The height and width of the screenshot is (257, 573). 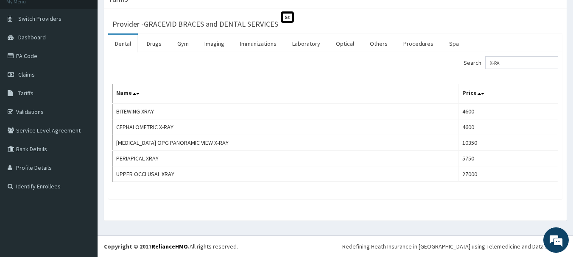 What do you see at coordinates (508, 174) in the screenshot?
I see `td: 27000` at bounding box center [508, 174].